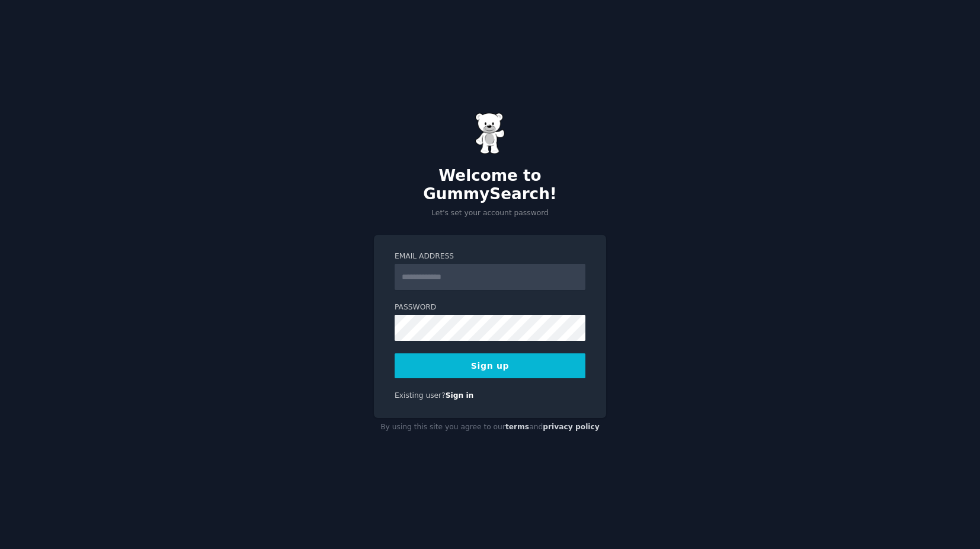  Describe the element at coordinates (420, 396) in the screenshot. I see `span: Existing user?` at that location.